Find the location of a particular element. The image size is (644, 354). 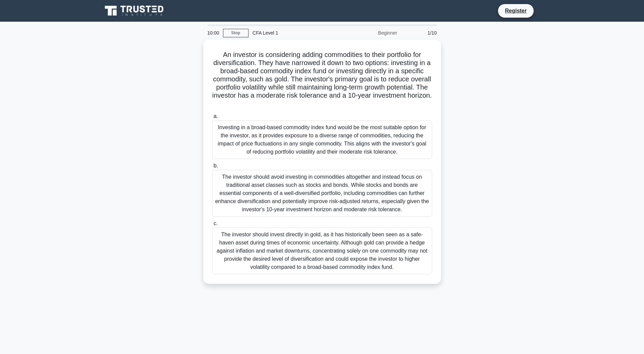

a: Register is located at coordinates (516, 11).